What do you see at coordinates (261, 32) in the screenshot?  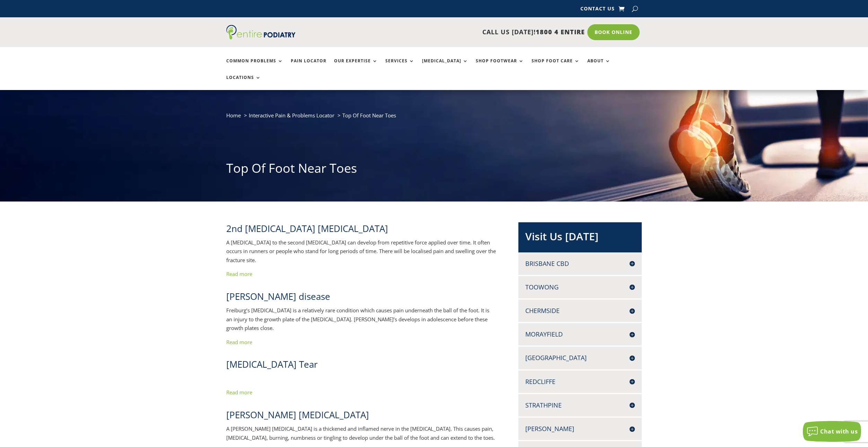 I see `img: logo (1)` at bounding box center [261, 32].